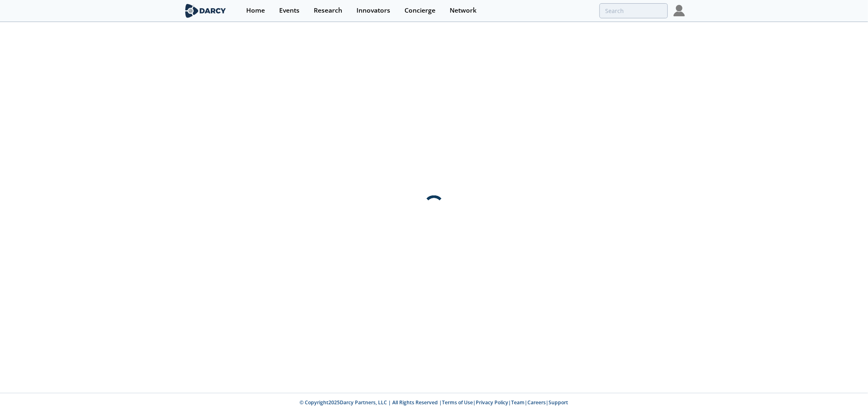 Image resolution: width=868 pixels, height=412 pixels. What do you see at coordinates (634, 11) in the screenshot?
I see `input: Advanced Search` at bounding box center [634, 11].